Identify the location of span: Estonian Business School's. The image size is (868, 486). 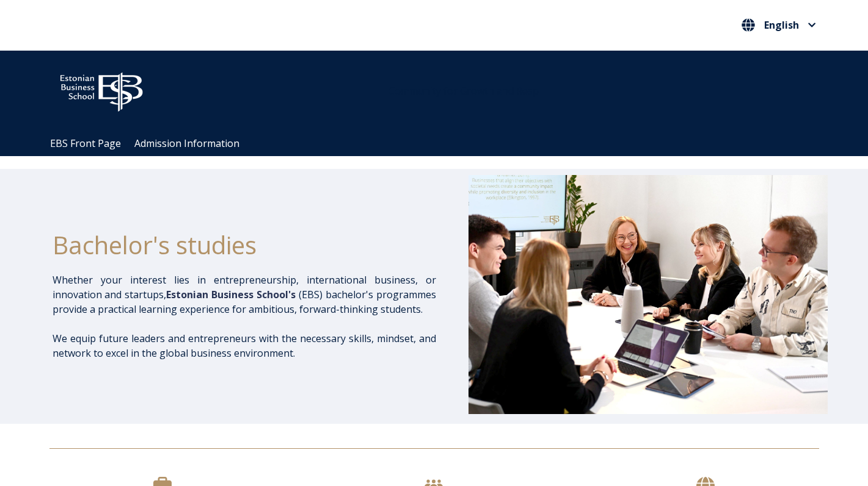
(230, 295).